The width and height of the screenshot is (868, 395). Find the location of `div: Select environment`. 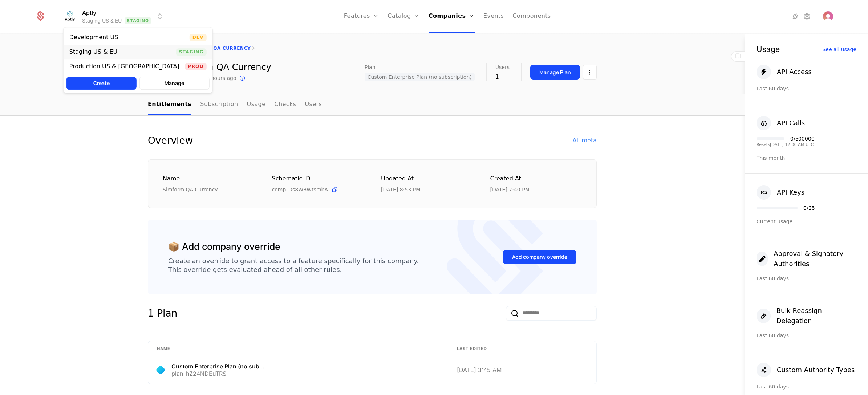

div: Select environment is located at coordinates (138, 60).